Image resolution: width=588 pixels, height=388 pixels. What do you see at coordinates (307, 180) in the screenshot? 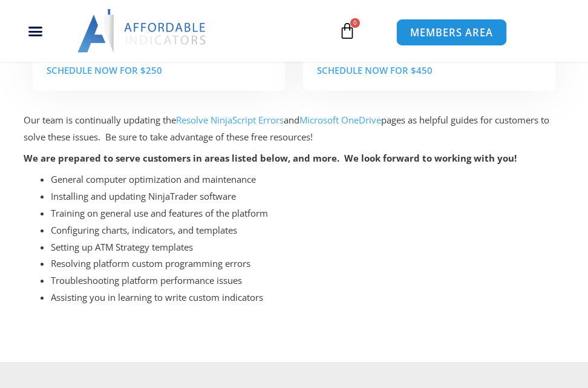
I see `li: General computer optimization and maintenance` at bounding box center [307, 180].